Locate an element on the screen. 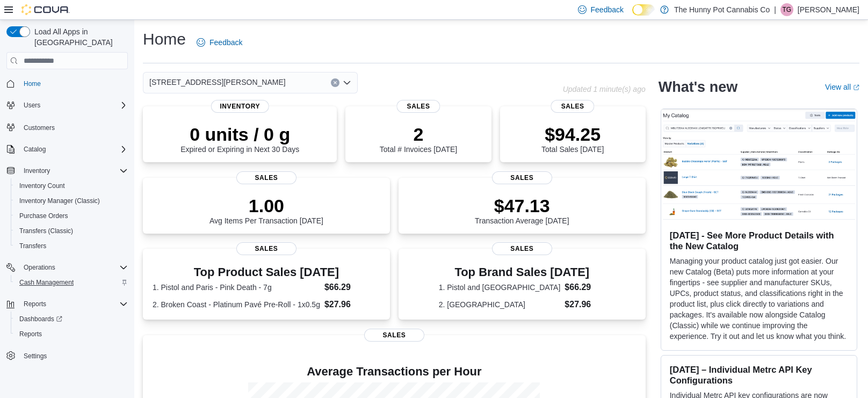 This screenshot has width=868, height=398. a: Transfers is located at coordinates (33, 246).